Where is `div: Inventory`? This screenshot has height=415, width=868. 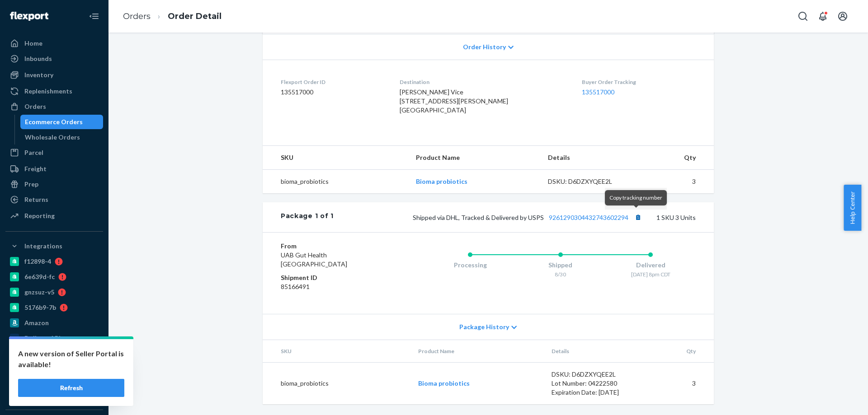
div: Inventory is located at coordinates (39, 75).